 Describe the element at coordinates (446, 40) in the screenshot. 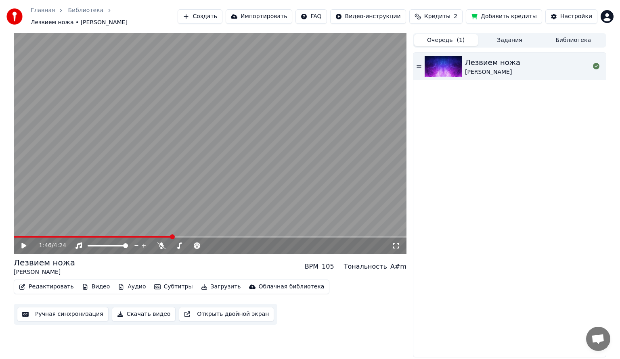

I see `button: Очередь` at that location.